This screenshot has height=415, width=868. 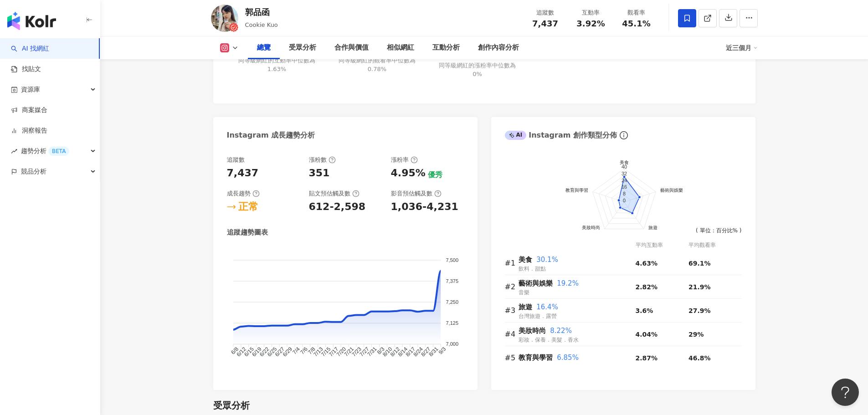 What do you see at coordinates (591, 227) in the screenshot?
I see `text: 美妝時尚` at bounding box center [591, 227].